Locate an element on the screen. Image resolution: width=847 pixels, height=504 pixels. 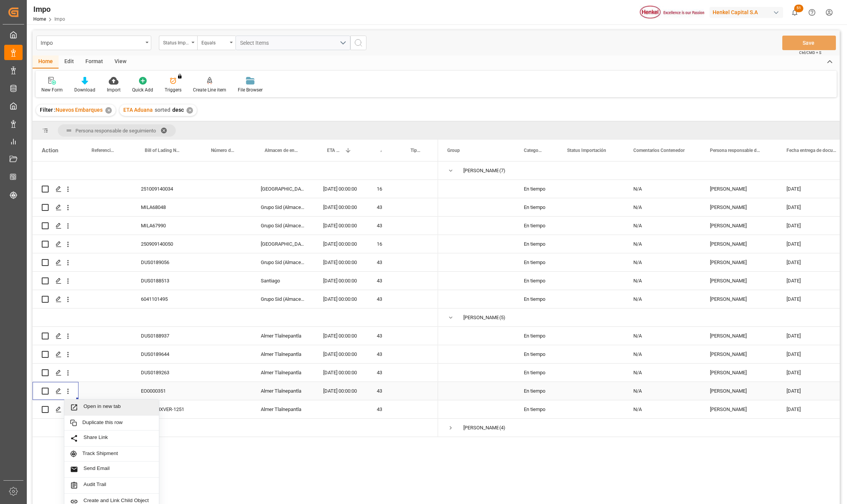
button: search button is located at coordinates (358, 43).